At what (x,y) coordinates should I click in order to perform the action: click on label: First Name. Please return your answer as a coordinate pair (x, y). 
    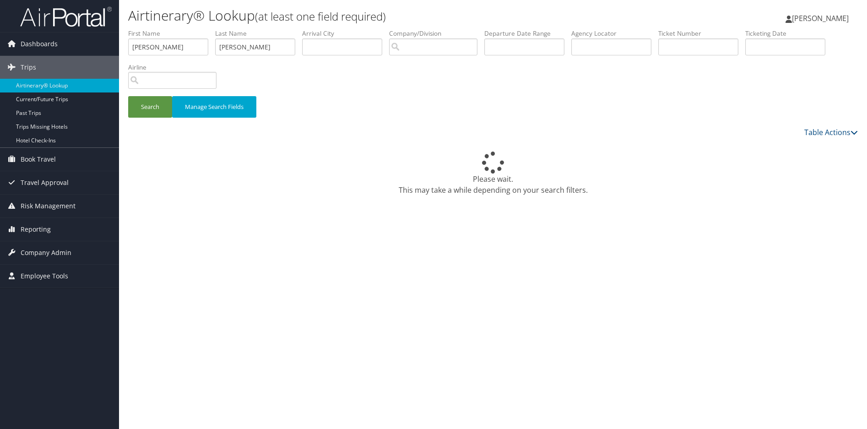
    Looking at the image, I should click on (172, 33).